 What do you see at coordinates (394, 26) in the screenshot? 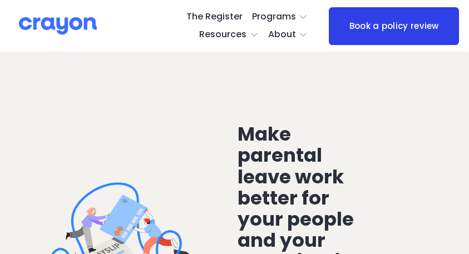
I see `a: Book a policy review` at bounding box center [394, 26].